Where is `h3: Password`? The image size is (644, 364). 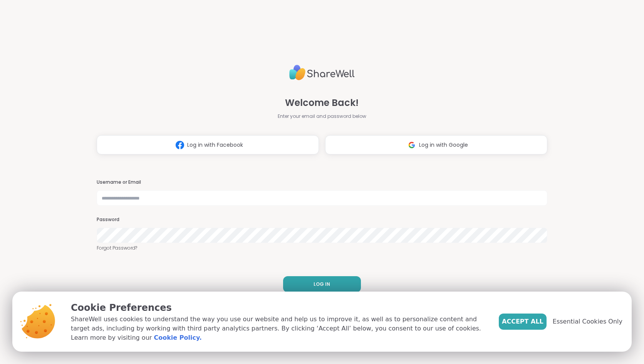
h3: Password is located at coordinates (322, 220).